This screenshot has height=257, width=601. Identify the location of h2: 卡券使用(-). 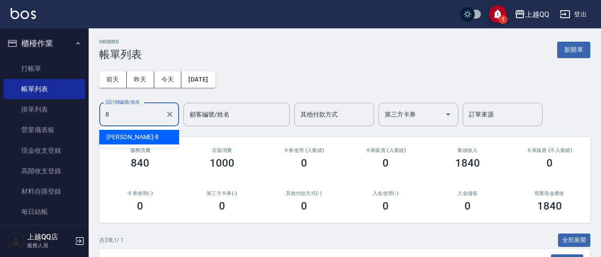
(140, 193).